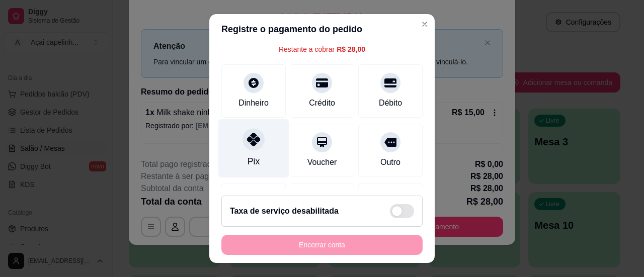 The width and height of the screenshot is (644, 277). What do you see at coordinates (322, 29) in the screenshot?
I see `header: Registre o pagamento do pedido` at bounding box center [322, 29].